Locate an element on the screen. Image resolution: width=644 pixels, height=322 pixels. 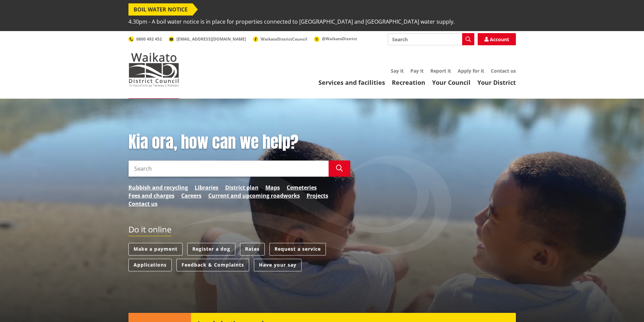
a: Have your say is located at coordinates (278, 265).